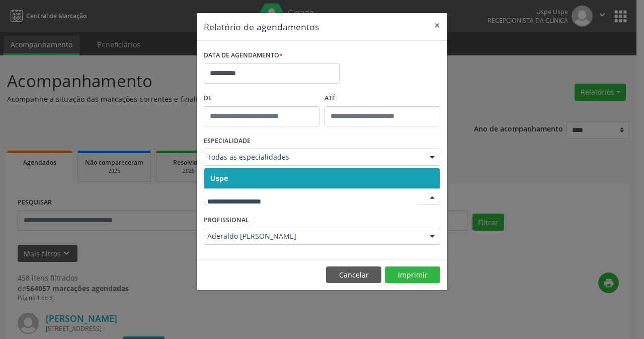  I want to click on h5: Relatório de agendamentos, so click(261, 27).